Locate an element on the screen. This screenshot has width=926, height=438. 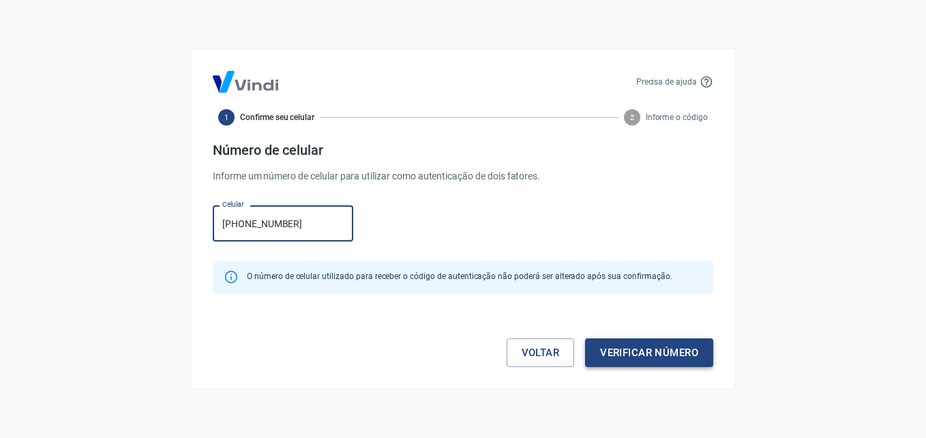
a: Voltar is located at coordinates (541, 352).